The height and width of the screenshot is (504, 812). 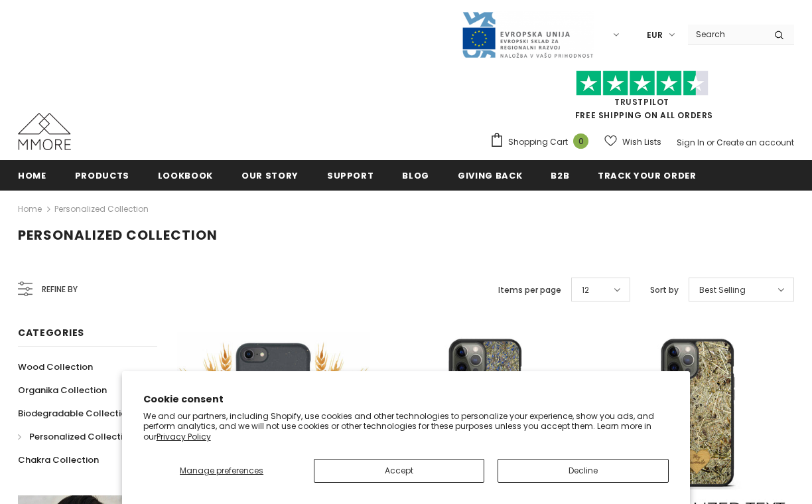 I want to click on a: Track your order, so click(x=647, y=174).